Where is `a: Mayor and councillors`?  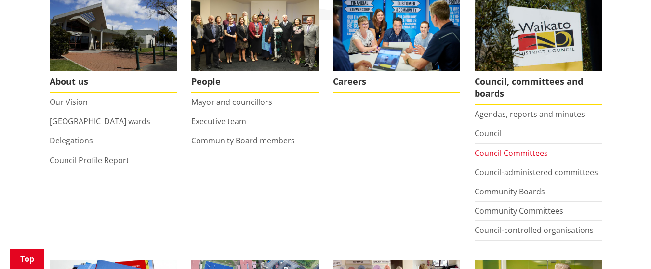 a: Mayor and councillors is located at coordinates (232, 102).